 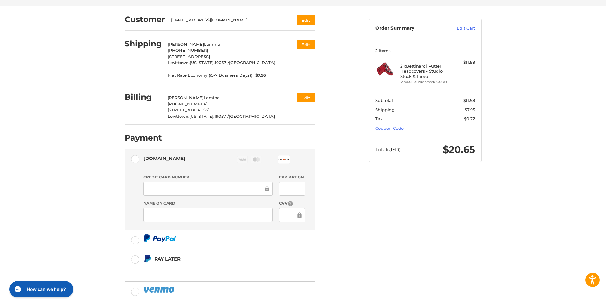 I want to click on li: Model Studio Stock Series, so click(x=424, y=82).